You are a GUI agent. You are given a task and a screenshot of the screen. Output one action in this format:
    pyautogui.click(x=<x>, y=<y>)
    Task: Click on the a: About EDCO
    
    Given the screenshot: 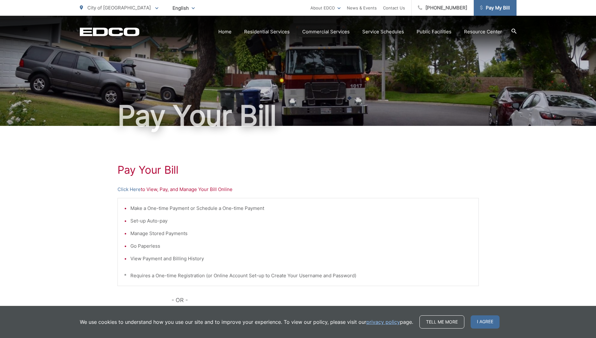 What is the action you would take?
    pyautogui.click(x=326, y=8)
    